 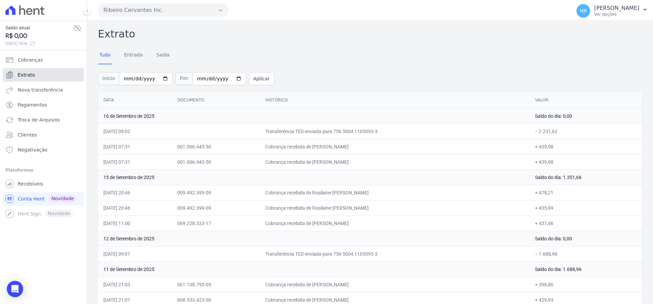 I want to click on td: − 1.688,96, so click(x=585, y=253).